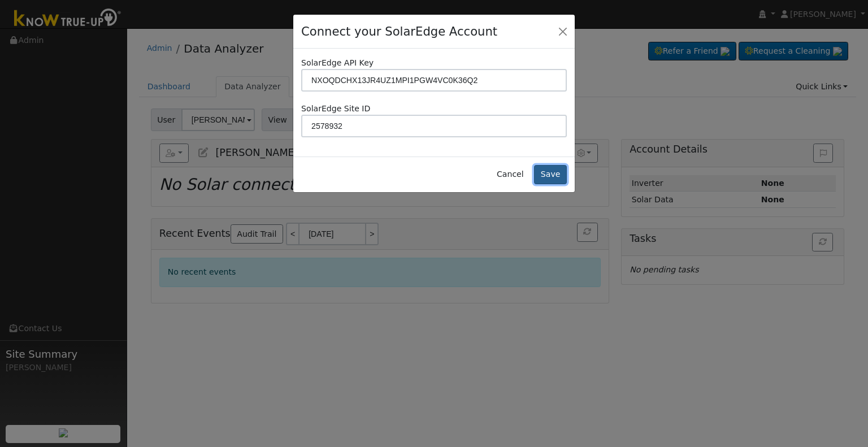  Describe the element at coordinates (337, 63) in the screenshot. I see `label: SolarEdge API Key` at that location.